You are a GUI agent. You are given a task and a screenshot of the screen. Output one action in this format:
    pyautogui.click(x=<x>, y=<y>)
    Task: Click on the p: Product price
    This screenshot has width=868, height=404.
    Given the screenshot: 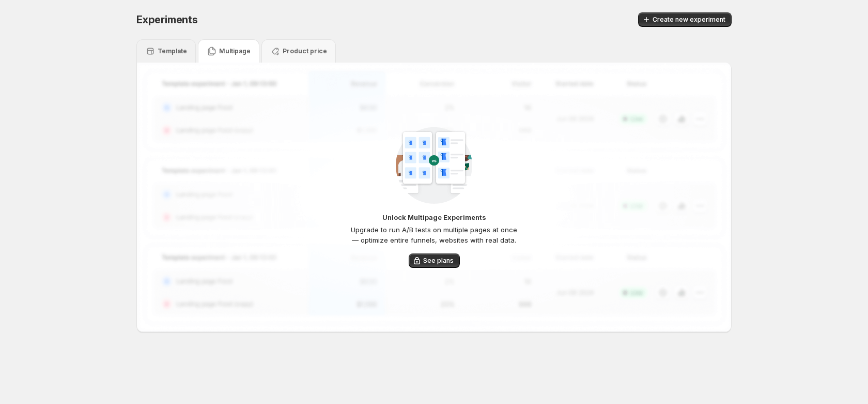 What is the action you would take?
    pyautogui.click(x=305, y=51)
    